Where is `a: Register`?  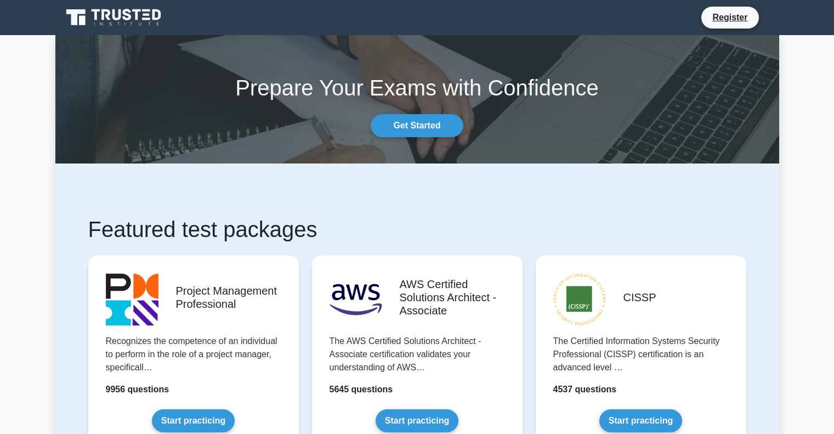 a: Register is located at coordinates (730, 17).